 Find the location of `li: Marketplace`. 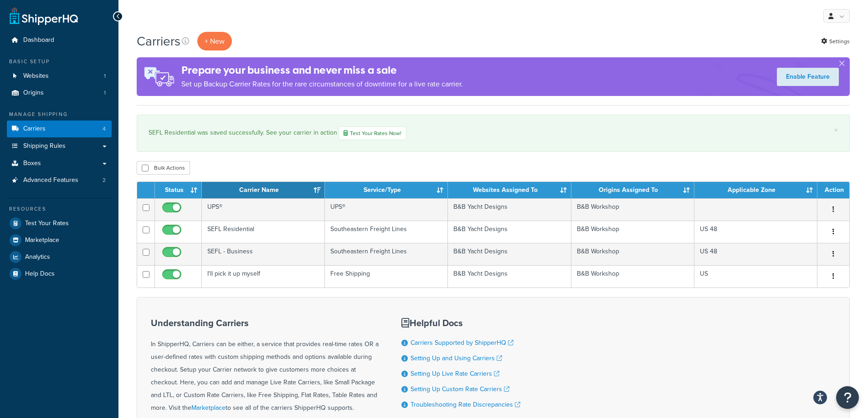

li: Marketplace is located at coordinates (59, 240).